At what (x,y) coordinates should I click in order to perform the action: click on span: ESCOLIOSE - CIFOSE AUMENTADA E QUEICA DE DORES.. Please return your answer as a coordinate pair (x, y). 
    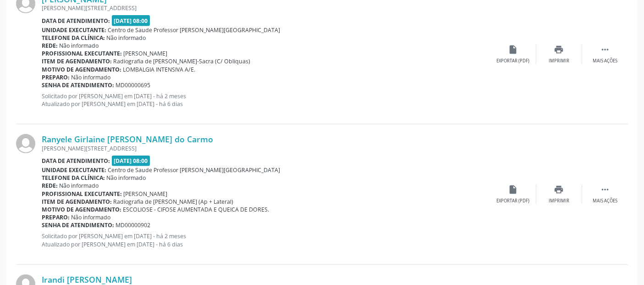
    Looking at the image, I should click on (196, 209).